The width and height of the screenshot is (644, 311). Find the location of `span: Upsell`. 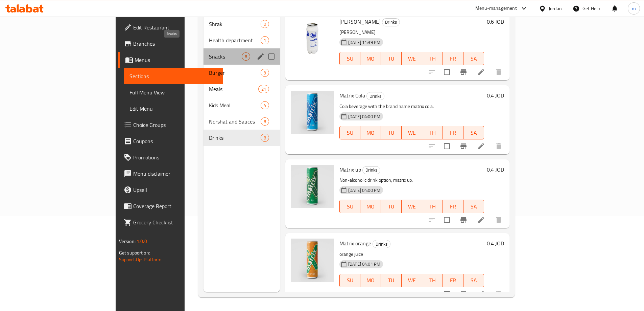

span: Upsell is located at coordinates (175, 190).